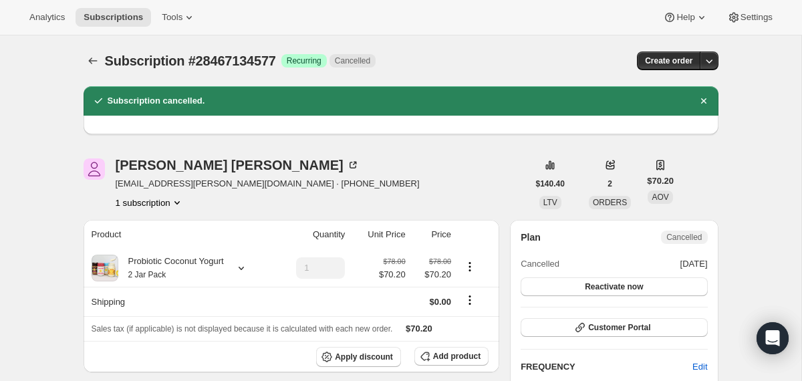  Describe the element at coordinates (47, 17) in the screenshot. I see `button: Analytics` at that location.